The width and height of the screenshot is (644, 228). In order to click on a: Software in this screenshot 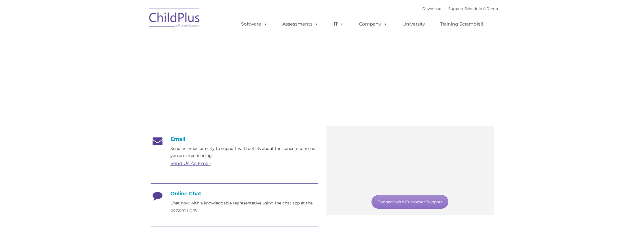, I will do `click(254, 24)`.